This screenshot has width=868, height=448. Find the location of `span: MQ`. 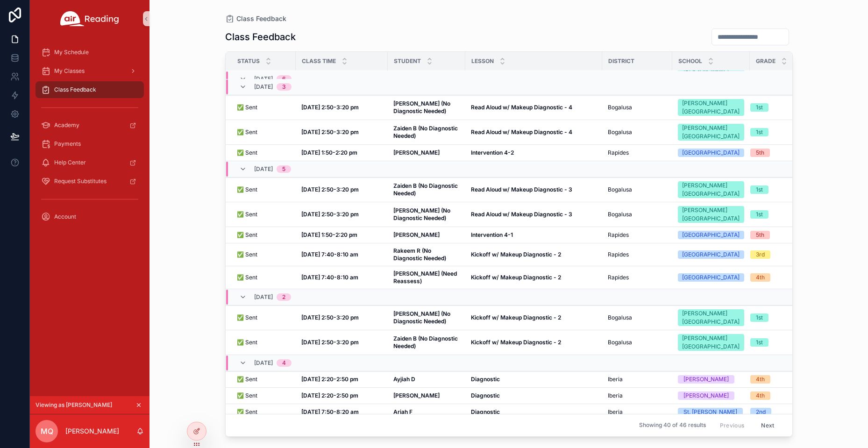

span: MQ is located at coordinates (47, 431).